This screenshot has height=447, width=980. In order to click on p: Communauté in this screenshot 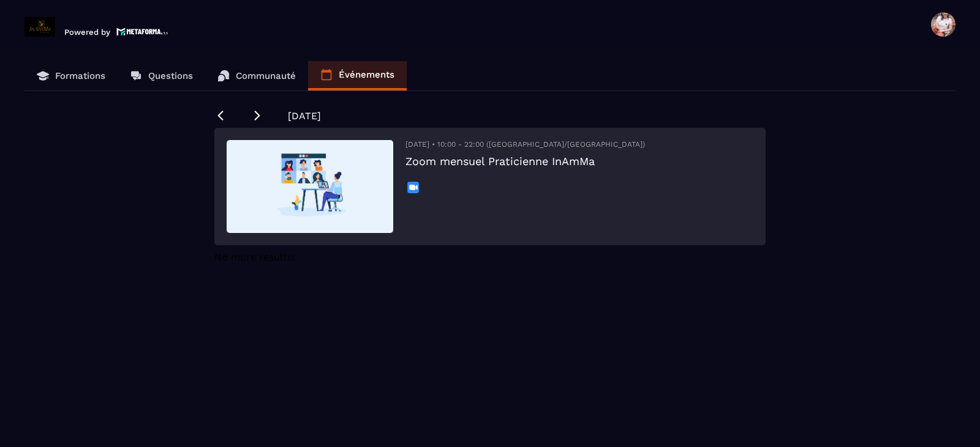, I will do `click(266, 76)`.